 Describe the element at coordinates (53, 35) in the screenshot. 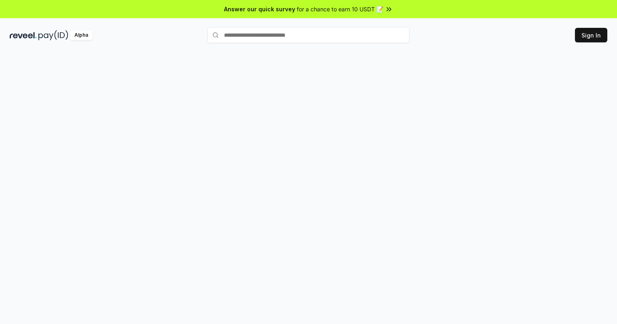

I see `img: pay_id` at that location.